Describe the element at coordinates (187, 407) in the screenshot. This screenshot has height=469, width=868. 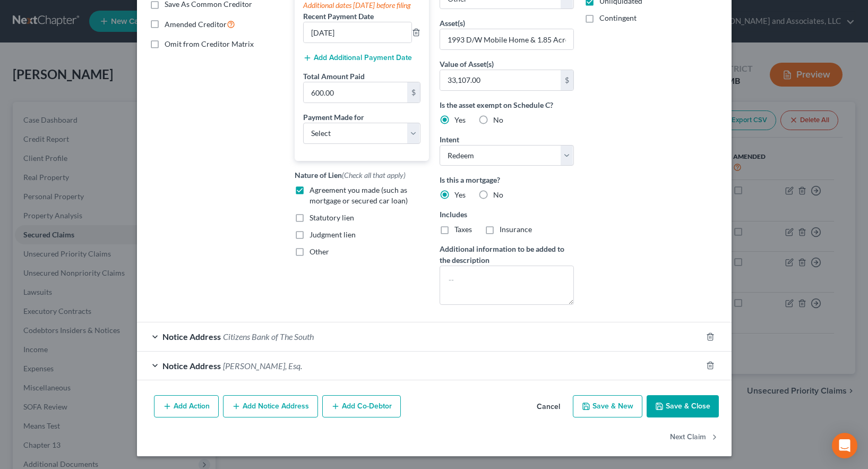
I see `button: Add Action` at that location.